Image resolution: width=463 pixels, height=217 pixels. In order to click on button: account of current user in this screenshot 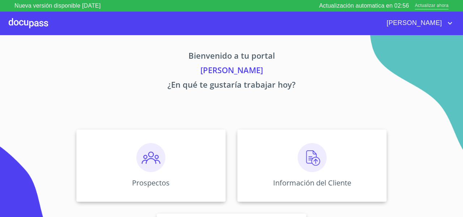, I will do `click(418, 23)`.